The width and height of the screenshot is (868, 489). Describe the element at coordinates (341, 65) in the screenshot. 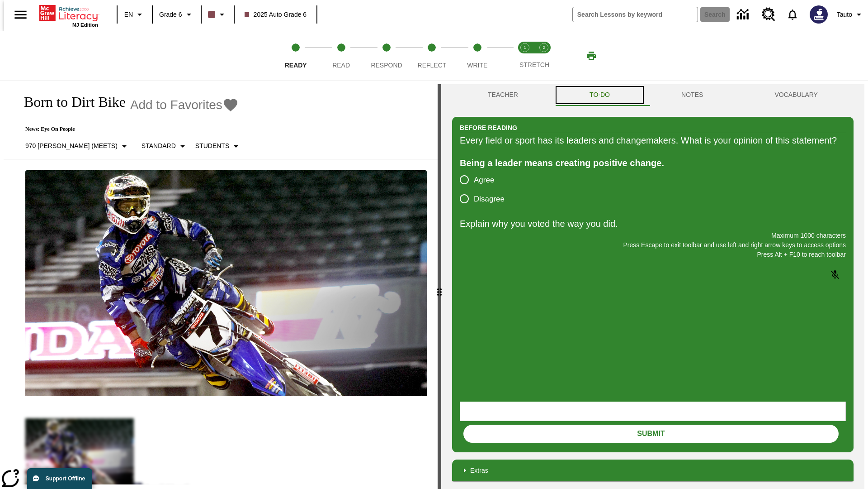

I see `span: Read` at that location.